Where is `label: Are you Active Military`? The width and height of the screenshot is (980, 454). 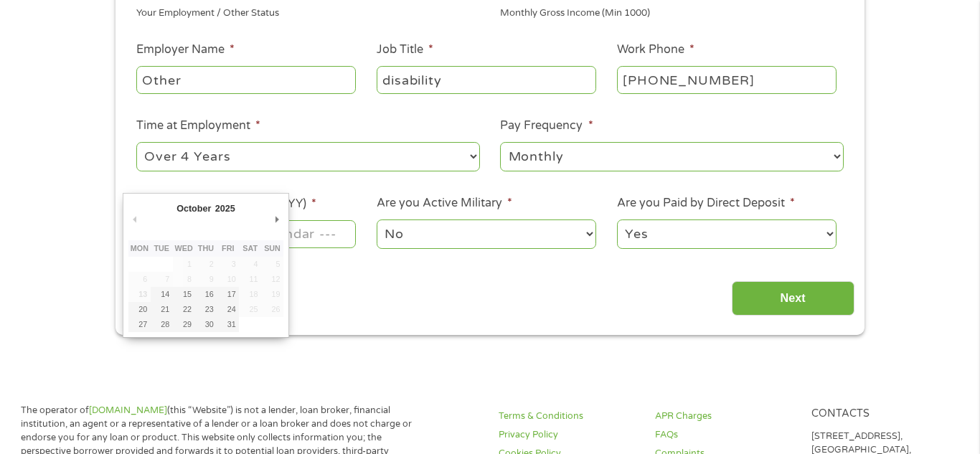
label: Are you Active Military is located at coordinates (444, 203).